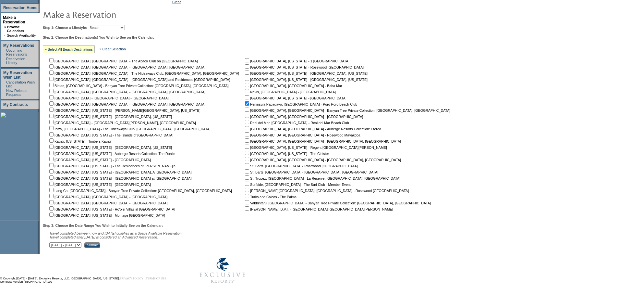 The width and height of the screenshot is (618, 296). I want to click on a: My Contracts, so click(16, 104).